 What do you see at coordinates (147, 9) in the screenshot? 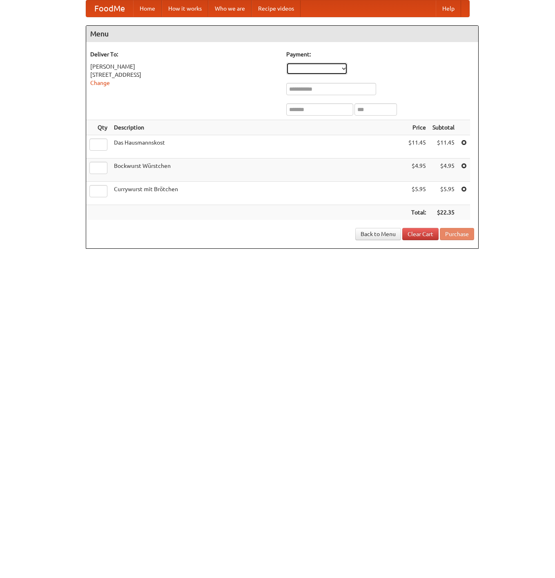
I see `a: Home` at bounding box center [147, 9].